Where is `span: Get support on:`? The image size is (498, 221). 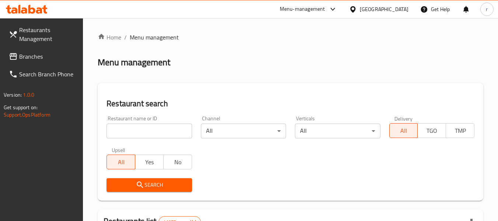
span: Get support on: is located at coordinates (21, 107).